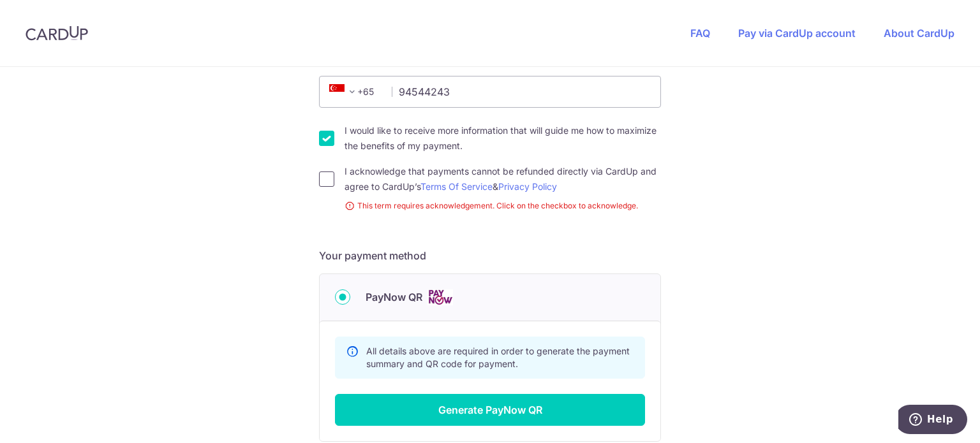 This screenshot has width=980, height=443. I want to click on span: All details above are required in order to generate the payment summary and QR code for payment., so click(498, 357).